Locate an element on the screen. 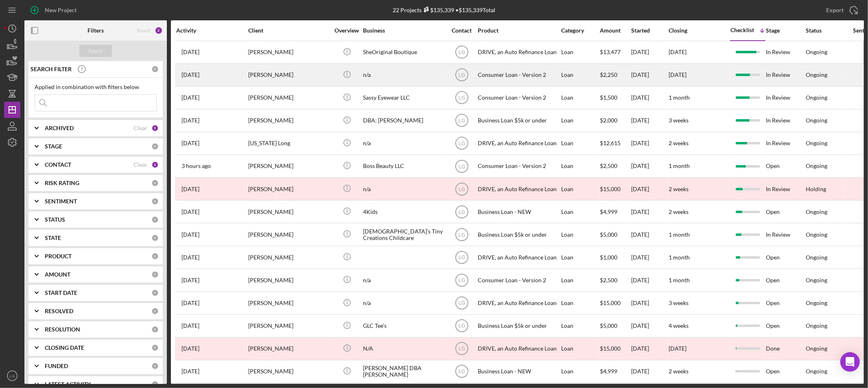 The width and height of the screenshot is (868, 388). div: Export is located at coordinates (834, 10).